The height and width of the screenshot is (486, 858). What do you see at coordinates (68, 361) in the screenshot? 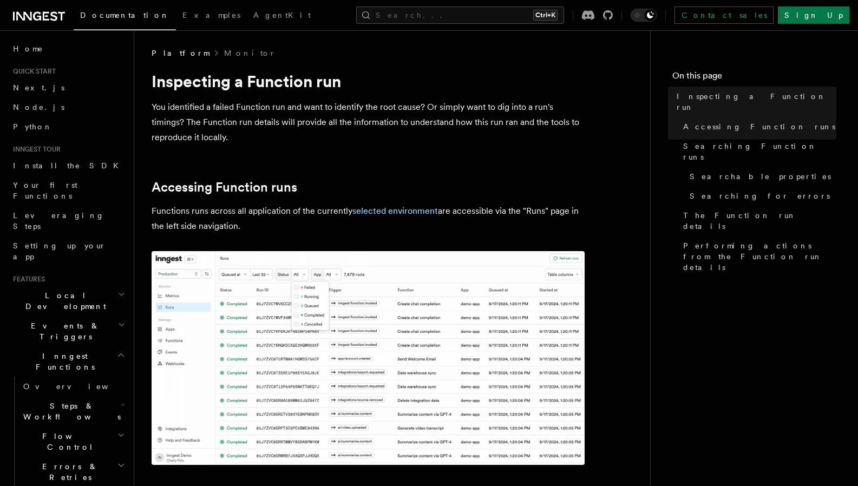
I see `button: Inngest Functions` at bounding box center [68, 361].